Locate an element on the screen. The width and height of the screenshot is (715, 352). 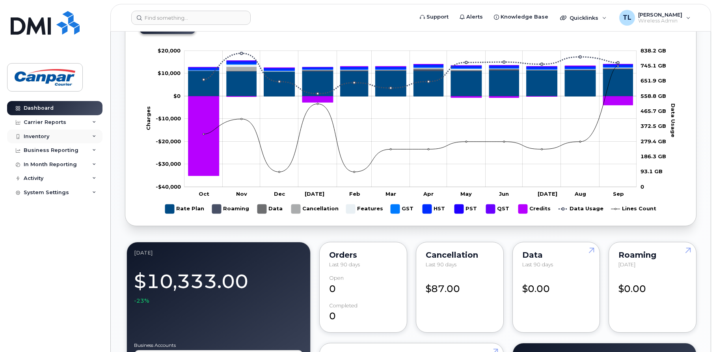
tspan: 745.1 GB is located at coordinates (654, 65).